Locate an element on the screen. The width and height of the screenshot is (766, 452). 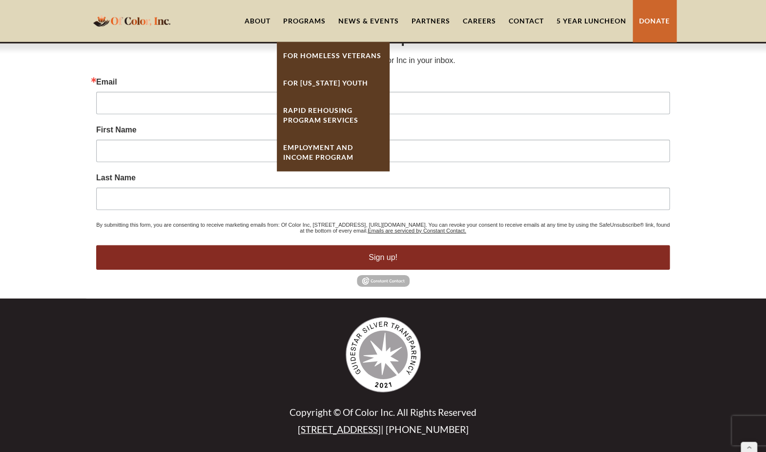
a: Employment And Income Program is located at coordinates (333, 152).